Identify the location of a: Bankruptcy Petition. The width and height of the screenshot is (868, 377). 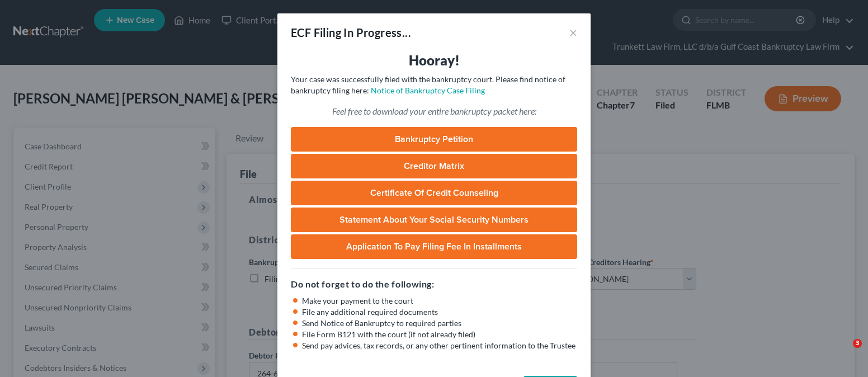
(434, 140).